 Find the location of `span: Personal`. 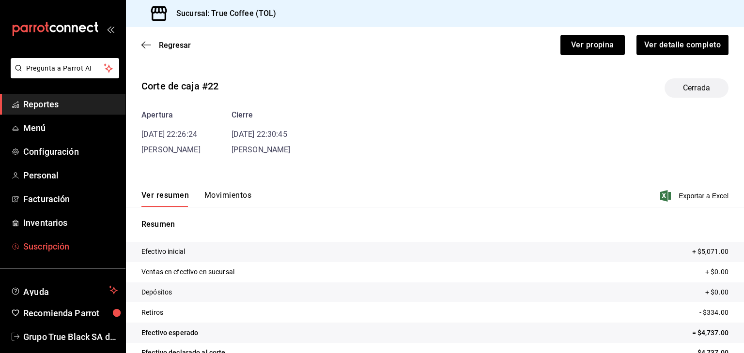

span: Personal is located at coordinates (70, 175).